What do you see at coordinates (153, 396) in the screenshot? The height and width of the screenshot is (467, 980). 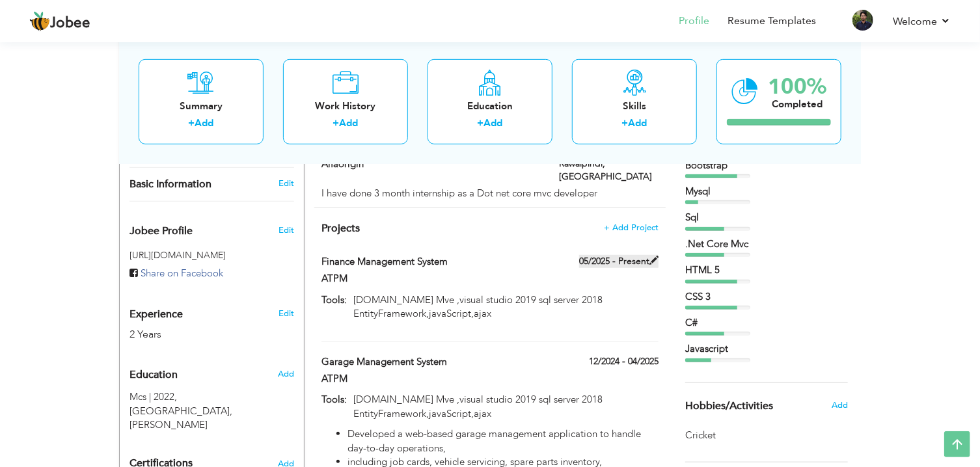 I see `span: Mcs, Gomal University, 2022` at bounding box center [153, 396].